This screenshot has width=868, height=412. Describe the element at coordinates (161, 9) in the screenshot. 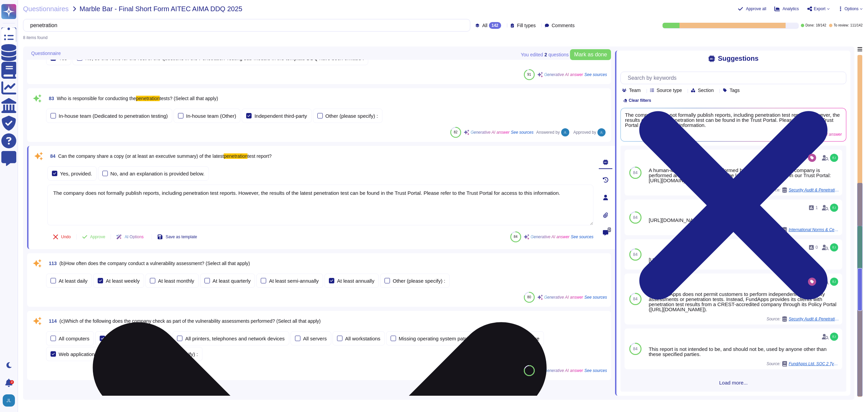

I see `span: Marble Bar - Final Short Form AITEC AIMA DDQ 2025` at that location.